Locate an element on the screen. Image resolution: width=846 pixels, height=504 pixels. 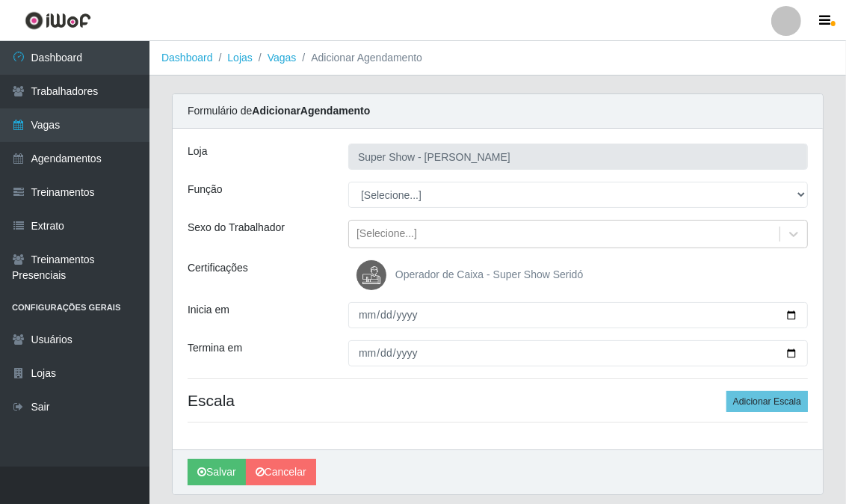
li: Adicionar Agendamento is located at coordinates (359, 57).